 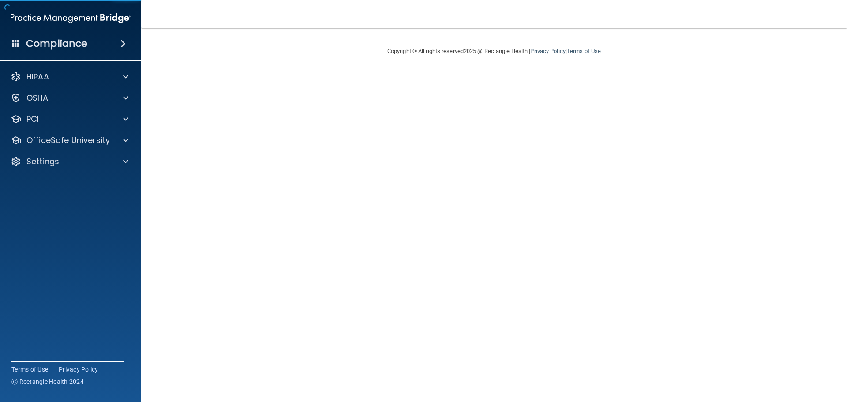 What do you see at coordinates (69, 140) in the screenshot?
I see `a: OfficeSafe University` at bounding box center [69, 140].